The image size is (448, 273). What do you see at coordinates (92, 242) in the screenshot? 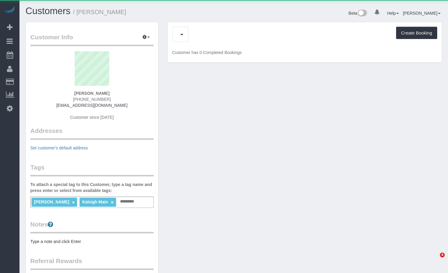
I see `pre: Type a note and click Enter` at bounding box center [92, 242].